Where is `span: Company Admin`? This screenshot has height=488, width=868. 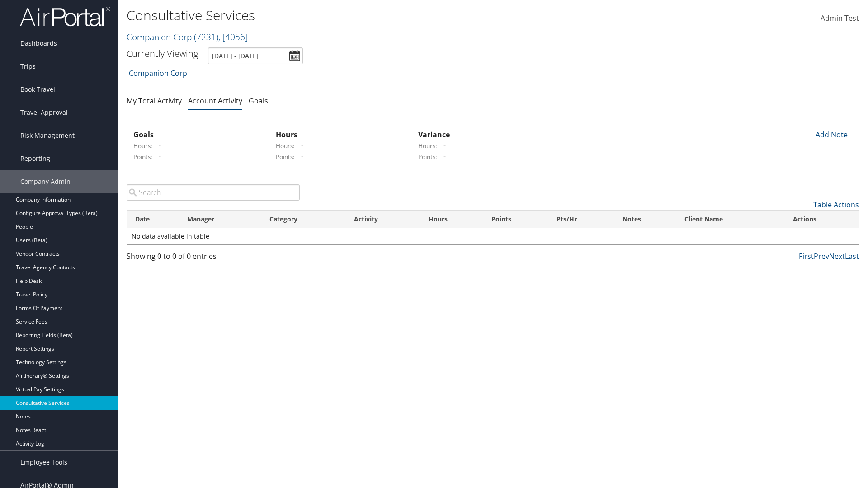 span: Company Admin is located at coordinates (45, 182).